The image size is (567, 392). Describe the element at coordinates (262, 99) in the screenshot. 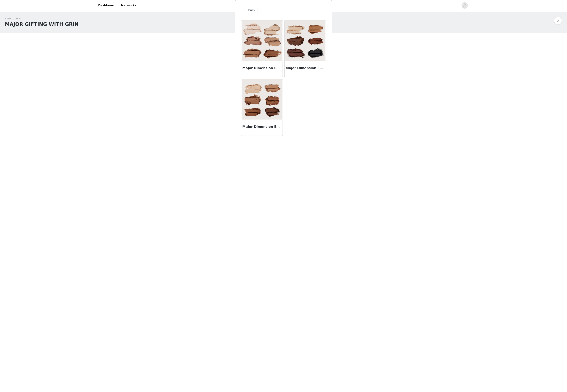

I see `img: Major Dimension Essential Artistry Edit Eyeshadow Palette - Medium` at that location.